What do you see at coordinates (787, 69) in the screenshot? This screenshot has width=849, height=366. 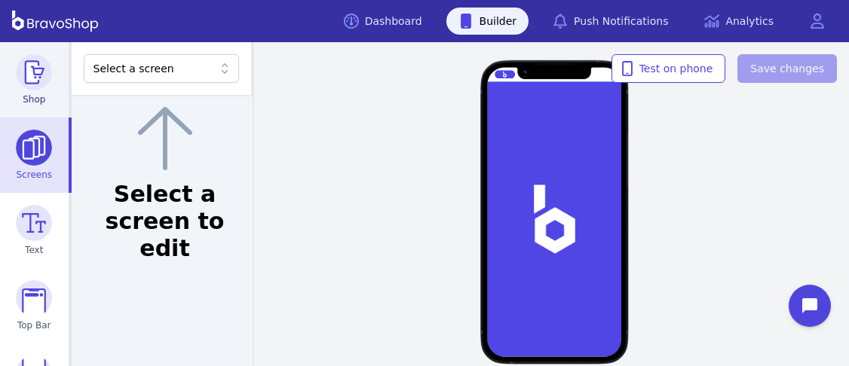 I see `button: Save changes` at bounding box center [787, 69].